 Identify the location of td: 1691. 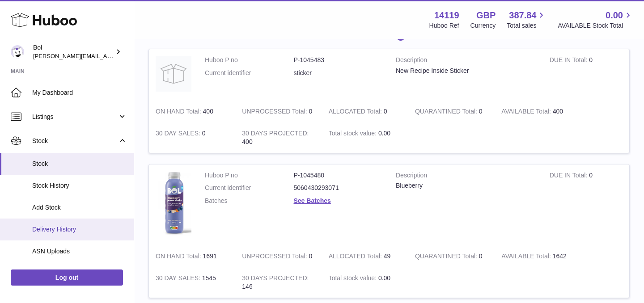
(192, 256).